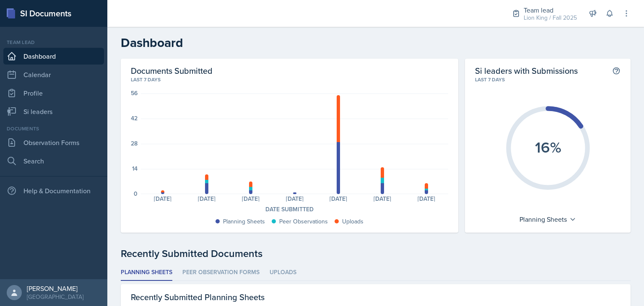  What do you see at coordinates (289, 209) in the screenshot?
I see `div: Date Submitted` at bounding box center [289, 209].